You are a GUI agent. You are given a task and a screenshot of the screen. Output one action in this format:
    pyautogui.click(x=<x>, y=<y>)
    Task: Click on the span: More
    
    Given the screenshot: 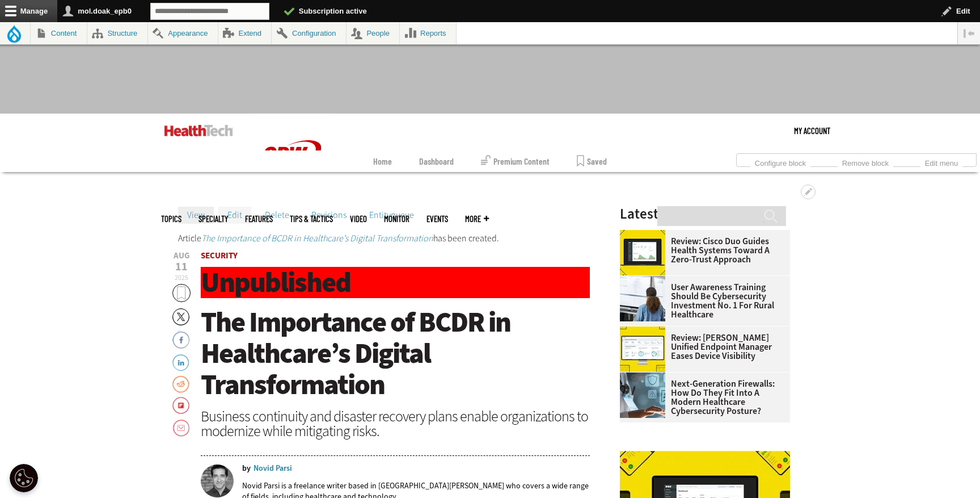 What is the action you would take?
    pyautogui.click(x=477, y=219)
    